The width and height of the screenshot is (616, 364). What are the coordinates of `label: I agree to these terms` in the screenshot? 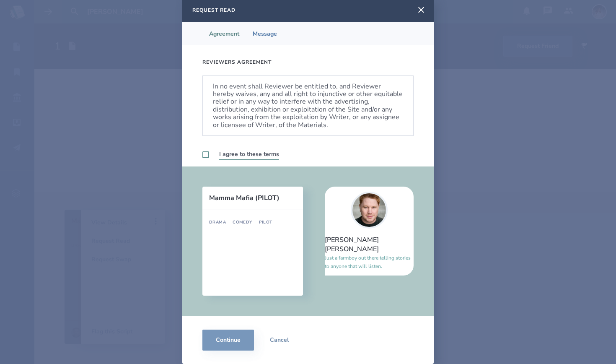 It's located at (249, 154).